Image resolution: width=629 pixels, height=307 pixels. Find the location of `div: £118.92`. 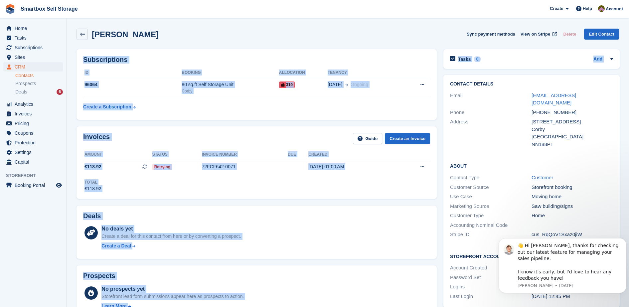

div: £118.92 is located at coordinates (93, 189).